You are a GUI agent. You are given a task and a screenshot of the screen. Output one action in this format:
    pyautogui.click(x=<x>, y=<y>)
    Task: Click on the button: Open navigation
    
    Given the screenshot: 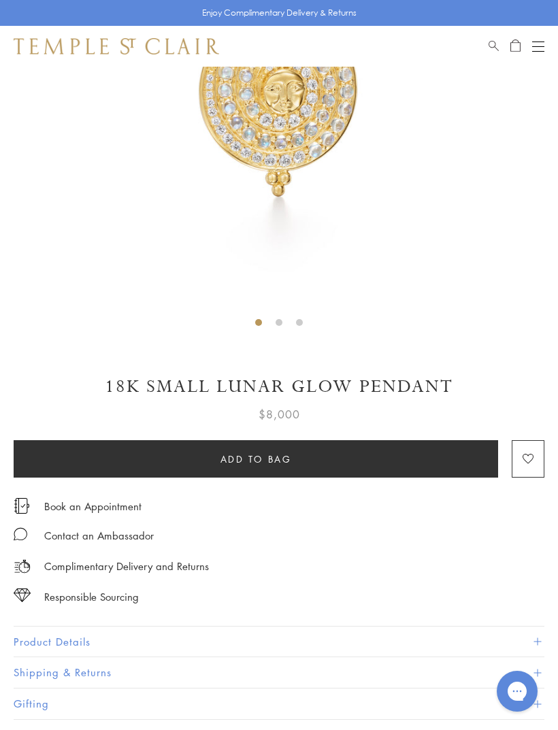 What is the action you would take?
    pyautogui.click(x=538, y=46)
    